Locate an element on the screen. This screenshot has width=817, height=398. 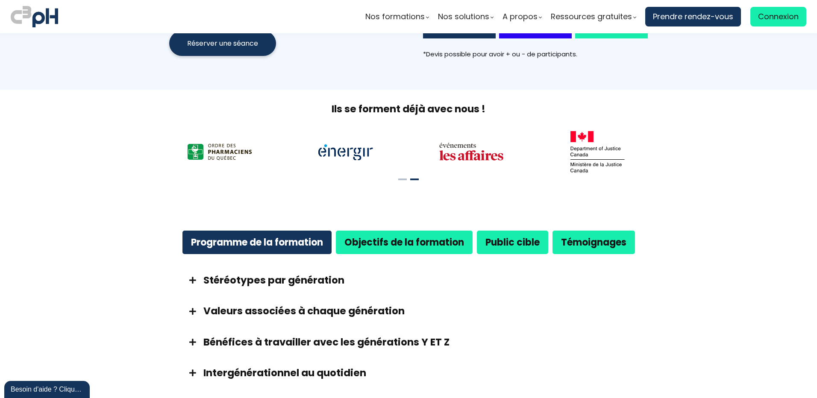
span: Prendre rendez-vous is located at coordinates (693, 17).